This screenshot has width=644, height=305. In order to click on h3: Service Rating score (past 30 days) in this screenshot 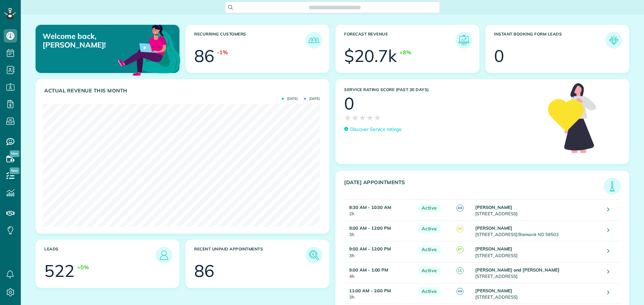, I will do `click(443, 90)`.